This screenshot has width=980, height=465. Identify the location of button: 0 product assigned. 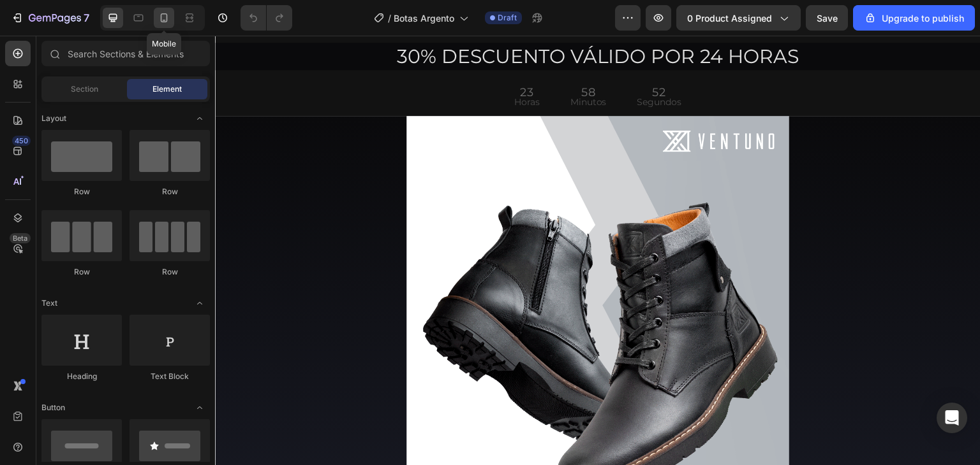
(738, 18).